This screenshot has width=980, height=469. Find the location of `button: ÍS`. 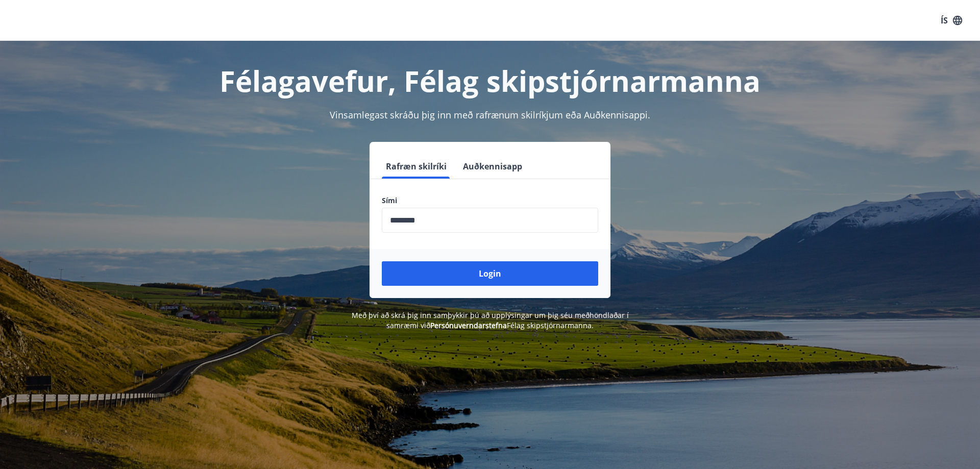

button: ÍS is located at coordinates (952, 20).